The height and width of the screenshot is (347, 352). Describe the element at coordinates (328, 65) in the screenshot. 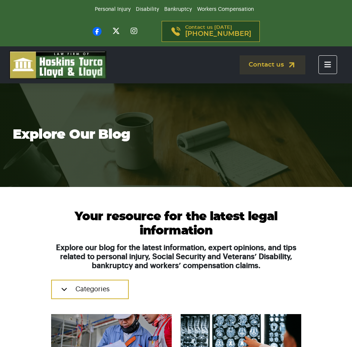

I see `button: Toggle navigation` at that location.